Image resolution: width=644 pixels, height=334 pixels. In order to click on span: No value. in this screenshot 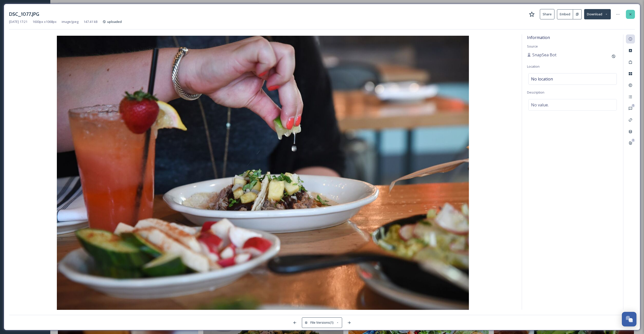, I will do `click(540, 105)`.